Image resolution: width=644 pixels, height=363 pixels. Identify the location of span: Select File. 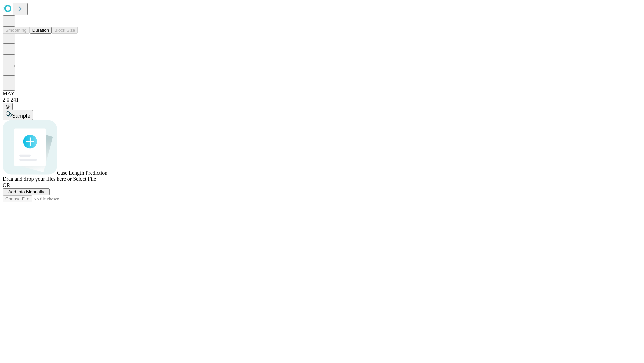
(84, 179).